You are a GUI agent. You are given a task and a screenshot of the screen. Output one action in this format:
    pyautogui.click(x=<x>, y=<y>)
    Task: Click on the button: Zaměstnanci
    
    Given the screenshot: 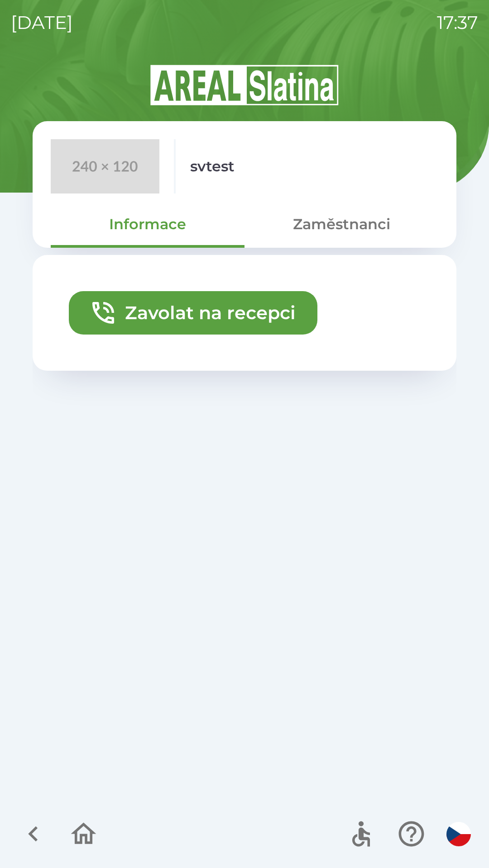 What is the action you would take?
    pyautogui.click(x=341, y=224)
    